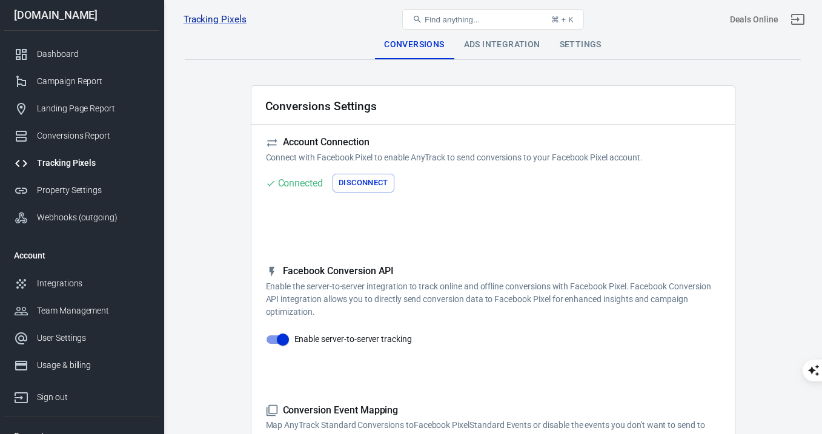  I want to click on div: Integrations, so click(93, 284).